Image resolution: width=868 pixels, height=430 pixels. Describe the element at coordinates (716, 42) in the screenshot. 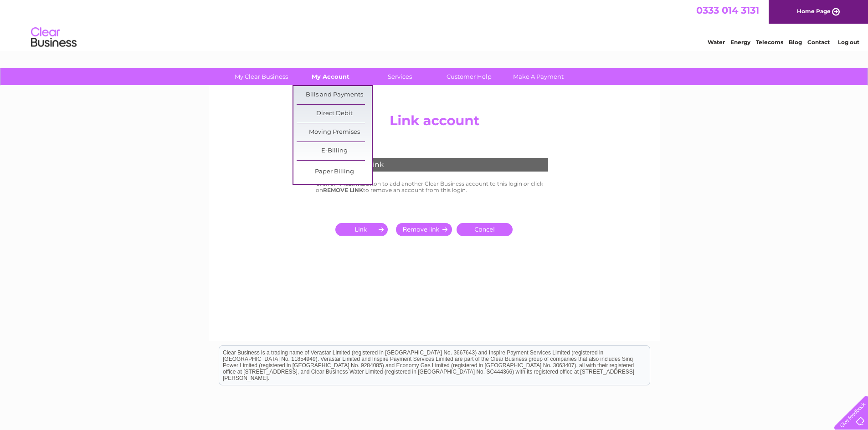

I see `a: Water` at that location.